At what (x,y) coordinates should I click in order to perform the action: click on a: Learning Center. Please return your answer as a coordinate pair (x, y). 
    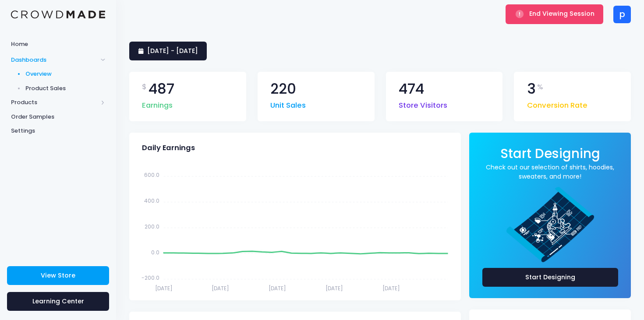
    Looking at the image, I should click on (58, 301).